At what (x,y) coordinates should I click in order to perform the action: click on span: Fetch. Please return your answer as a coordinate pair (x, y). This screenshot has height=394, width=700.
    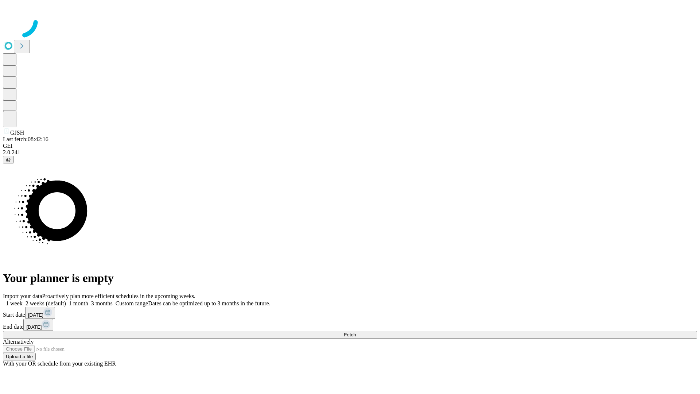
    Looking at the image, I should click on (350, 334).